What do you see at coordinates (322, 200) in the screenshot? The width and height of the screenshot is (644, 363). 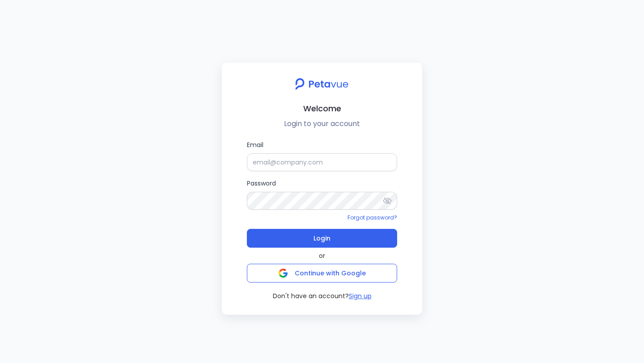 I see `input: Password` at bounding box center [322, 200].